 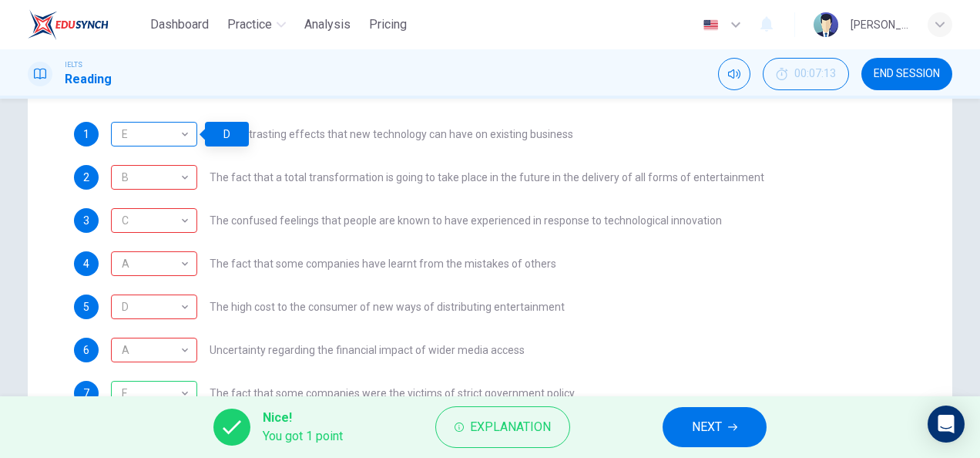 I want to click on a: EduSynch logo, so click(x=85, y=25).